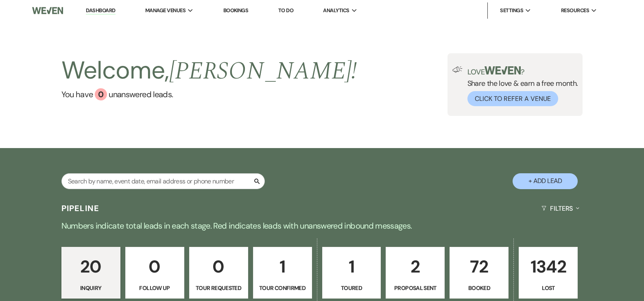 The width and height of the screenshot is (644, 301). Describe the element at coordinates (236, 10) in the screenshot. I see `a: Bookings` at that location.